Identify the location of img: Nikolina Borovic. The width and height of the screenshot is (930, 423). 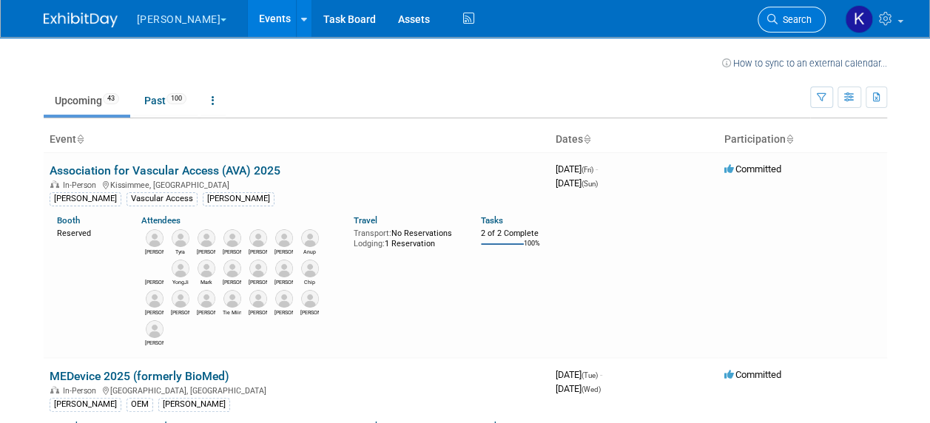
(181, 299).